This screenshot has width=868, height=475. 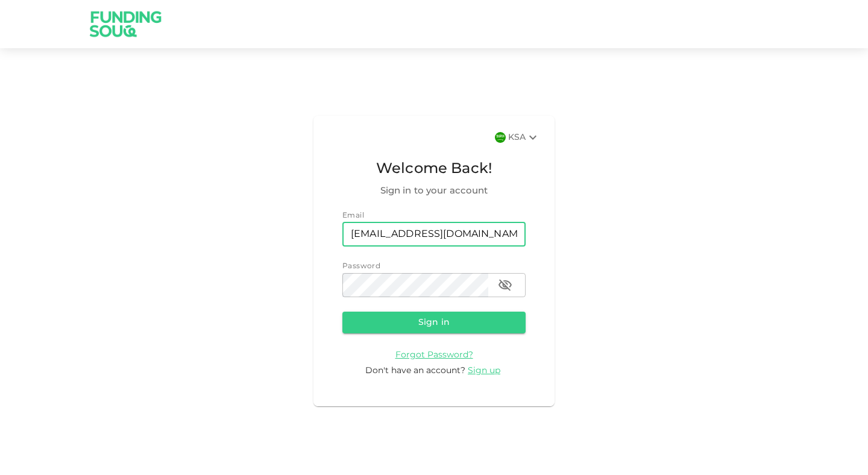 What do you see at coordinates (434, 234) in the screenshot?
I see `input: email` at bounding box center [434, 234].